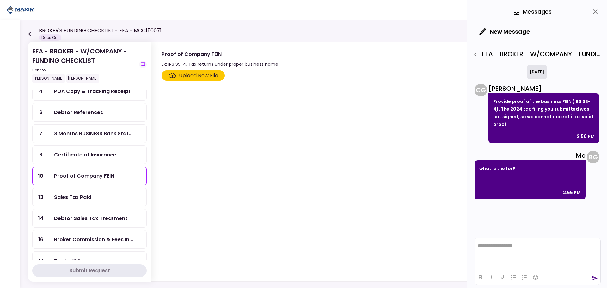  Describe the element at coordinates (90, 271) in the screenshot. I see `button: Submit Request` at that location.